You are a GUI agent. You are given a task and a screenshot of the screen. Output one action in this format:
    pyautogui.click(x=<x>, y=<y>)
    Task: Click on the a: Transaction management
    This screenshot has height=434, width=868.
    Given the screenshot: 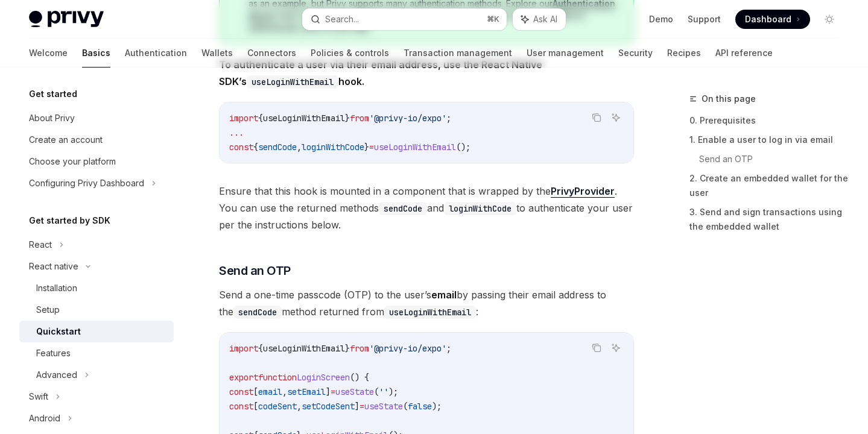 What is the action you would take?
    pyautogui.click(x=458, y=53)
    